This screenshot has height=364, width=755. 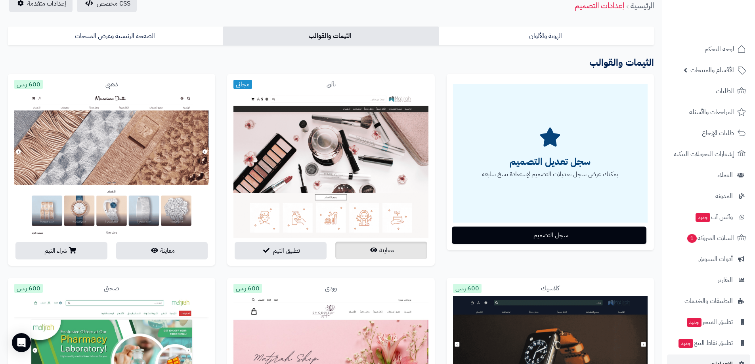 What do you see at coordinates (705, 343) in the screenshot?
I see `span: تطبيق نقاط البيع` at bounding box center [705, 343].